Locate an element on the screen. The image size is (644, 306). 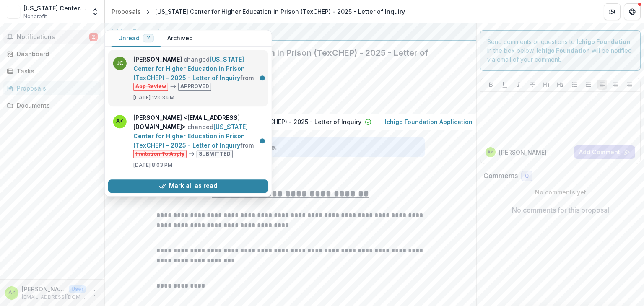
a: Tasks is located at coordinates (52, 71).